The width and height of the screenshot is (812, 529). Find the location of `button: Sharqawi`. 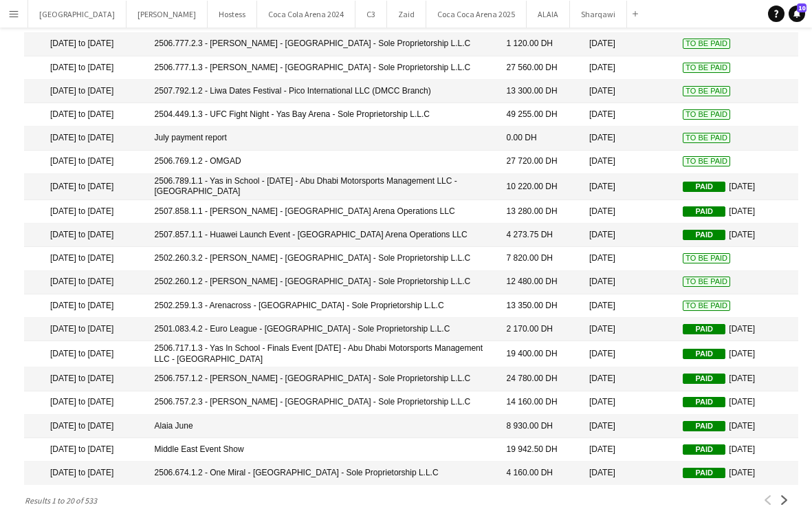

button: Sharqawi is located at coordinates (598, 14).